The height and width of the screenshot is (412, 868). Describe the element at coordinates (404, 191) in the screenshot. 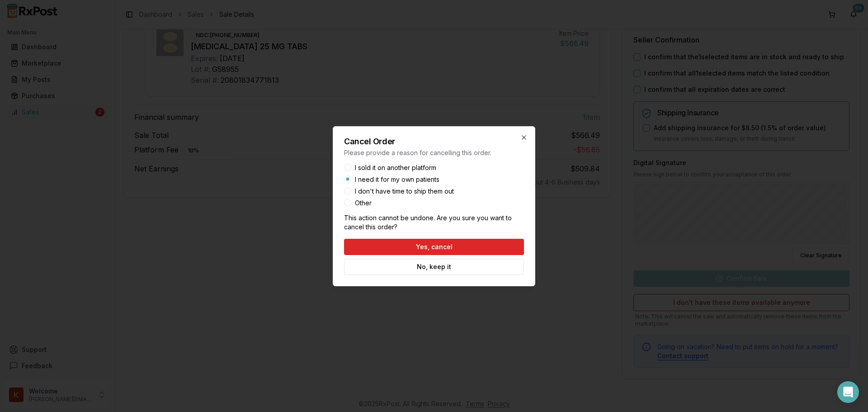

I see `label: I don't have time to ship them out` at that location.